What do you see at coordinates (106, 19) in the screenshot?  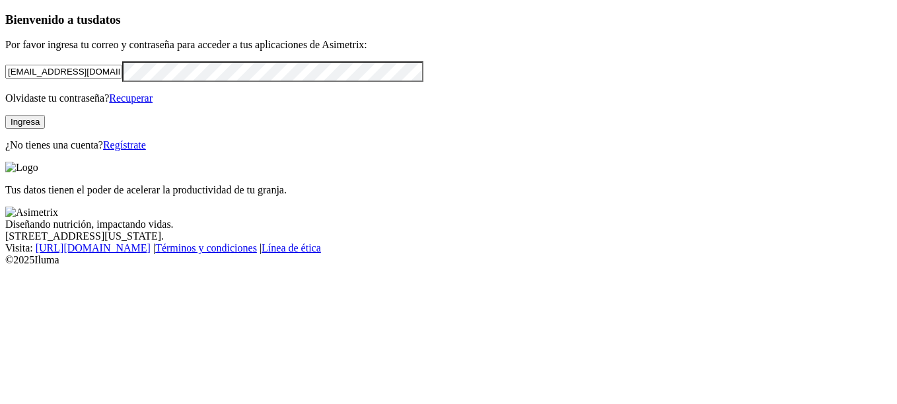 I see `span: datos` at bounding box center [106, 19].